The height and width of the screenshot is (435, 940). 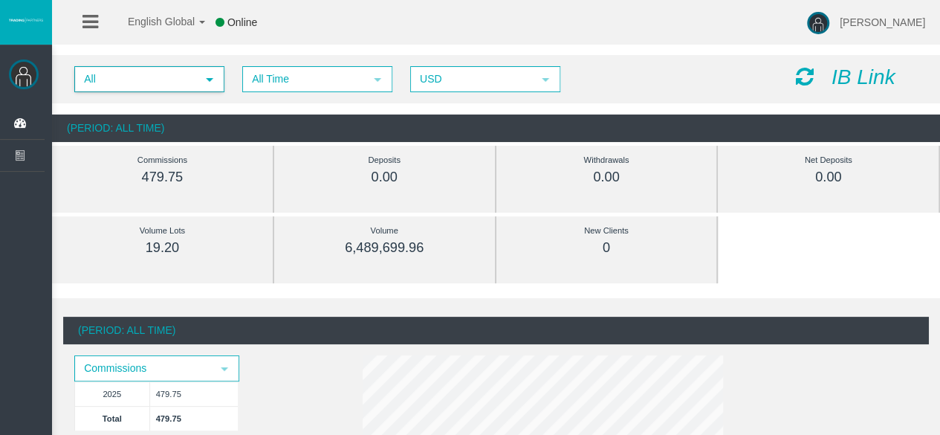 What do you see at coordinates (472, 79) in the screenshot?
I see `span: USD` at bounding box center [472, 79].